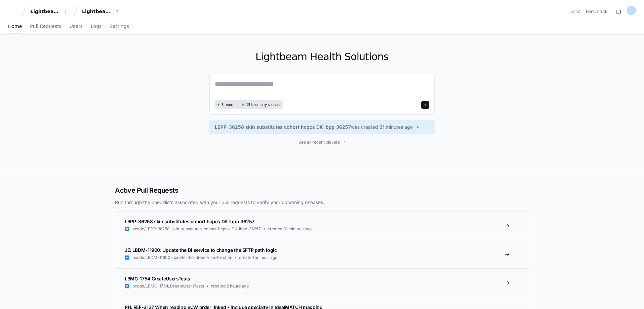  I want to click on span: lbcode/LBMC-1754_CreateUsersTests, so click(168, 286).